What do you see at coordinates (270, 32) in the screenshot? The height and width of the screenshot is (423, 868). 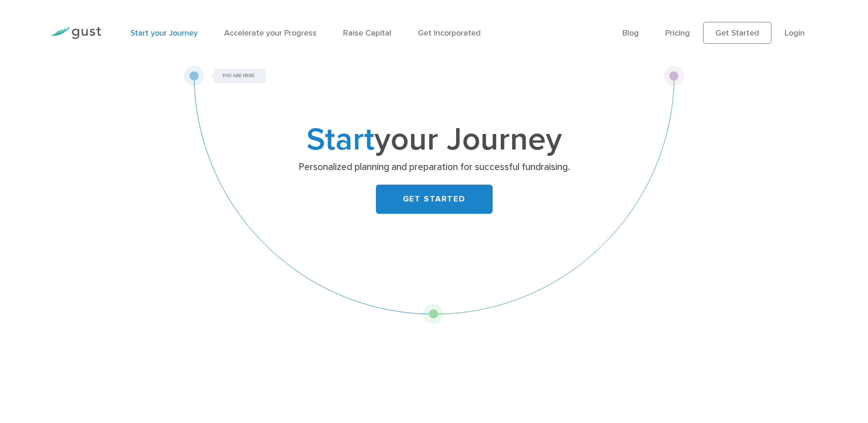 I see `a: Accelerate your Progress` at bounding box center [270, 32].